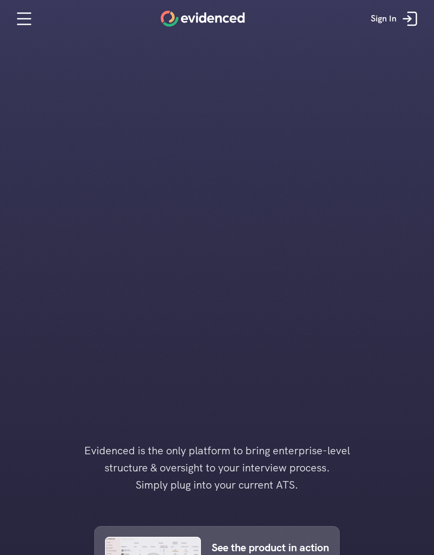 The height and width of the screenshot is (555, 434). What do you see at coordinates (384, 19) in the screenshot?
I see `p: Sign In` at bounding box center [384, 19].